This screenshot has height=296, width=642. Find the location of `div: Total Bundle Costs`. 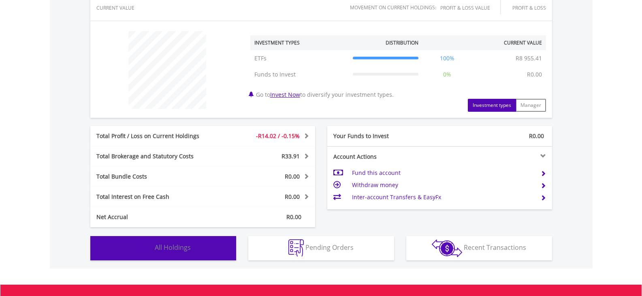

div: Total Bundle Costs is located at coordinates (156, 177).